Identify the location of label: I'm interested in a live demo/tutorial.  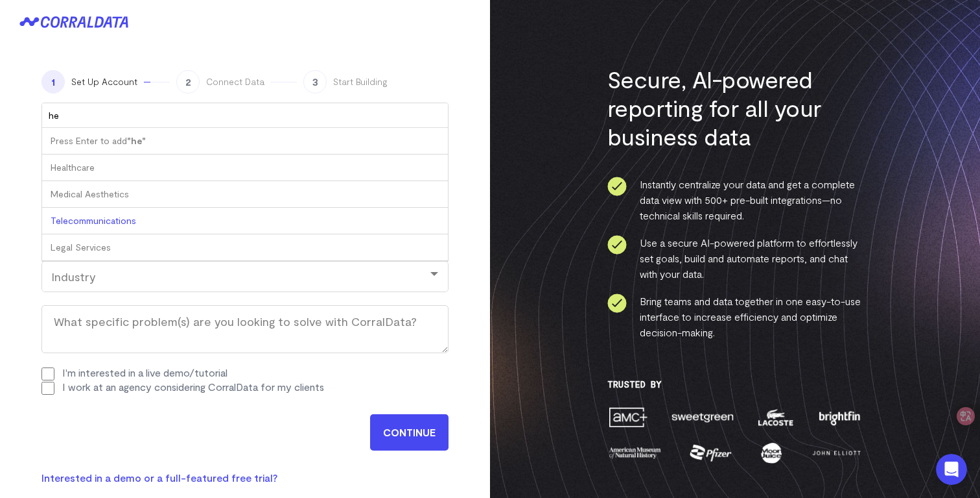
(144, 372).